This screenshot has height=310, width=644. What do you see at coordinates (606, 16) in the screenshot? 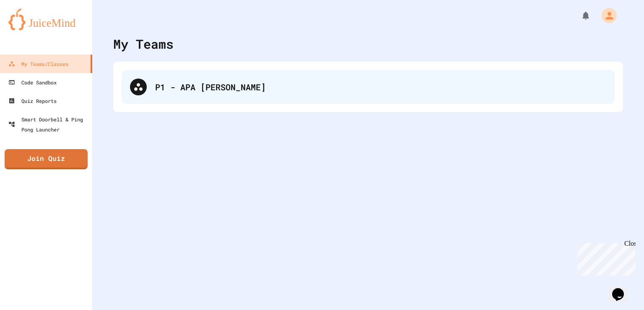
I see `div: My Account` at bounding box center [606, 16].